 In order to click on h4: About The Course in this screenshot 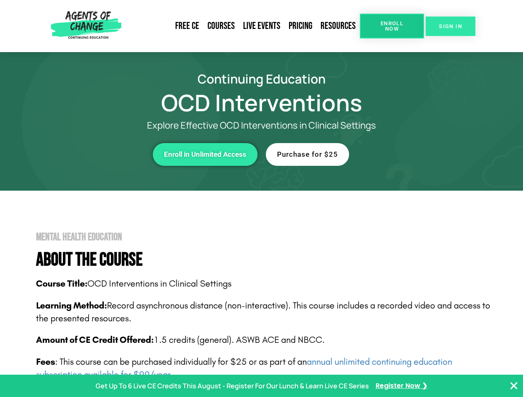, I will do `click(267, 260)`.